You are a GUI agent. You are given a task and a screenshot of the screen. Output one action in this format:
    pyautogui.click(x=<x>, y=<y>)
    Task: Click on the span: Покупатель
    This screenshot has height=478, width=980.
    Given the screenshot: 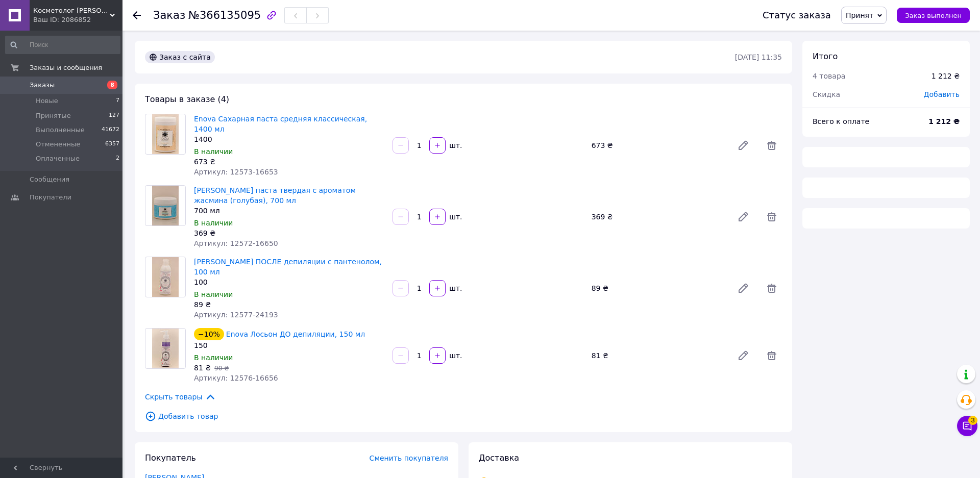 What is the action you would take?
    pyautogui.click(x=171, y=458)
    